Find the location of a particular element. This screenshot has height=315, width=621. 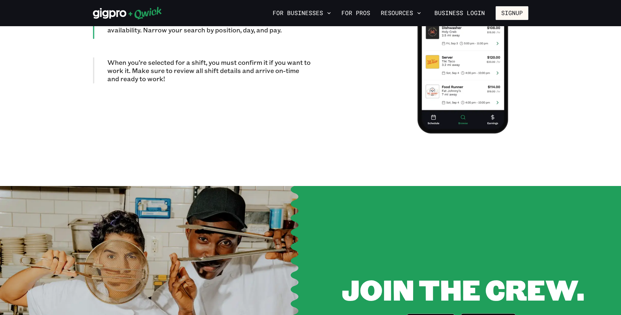

p: When you’re selected for a shift, you must confirm it if you want to work it. Make sure to review... is located at coordinates (209, 70).